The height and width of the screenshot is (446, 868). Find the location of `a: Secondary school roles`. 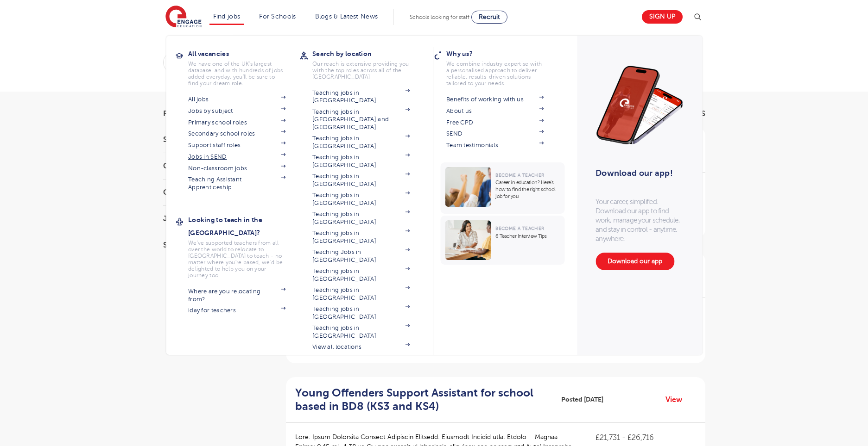

a: Secondary school roles is located at coordinates (237, 134).